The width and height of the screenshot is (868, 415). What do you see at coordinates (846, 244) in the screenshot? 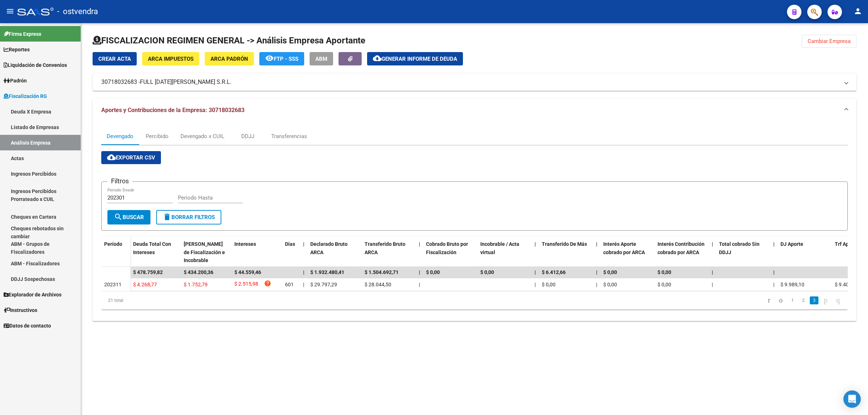
I see `span: Trf Aporte` at bounding box center [846, 244].